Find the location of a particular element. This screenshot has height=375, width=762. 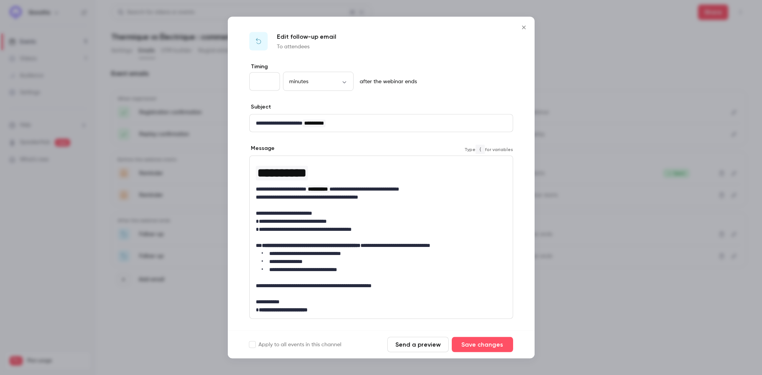

label: Message is located at coordinates (262, 148).